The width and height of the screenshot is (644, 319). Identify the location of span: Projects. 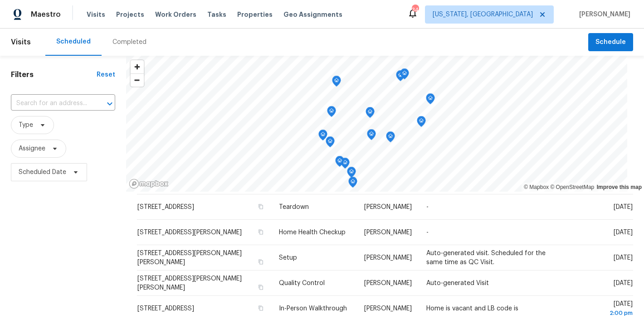
(130, 14).